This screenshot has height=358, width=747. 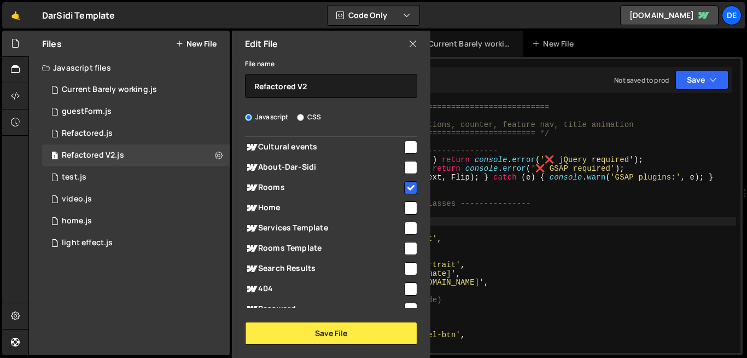 I want to click on button: New File, so click(x=196, y=44).